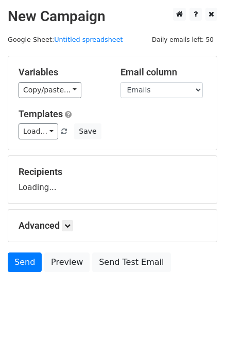  I want to click on a: Copy/paste..., so click(50, 90).